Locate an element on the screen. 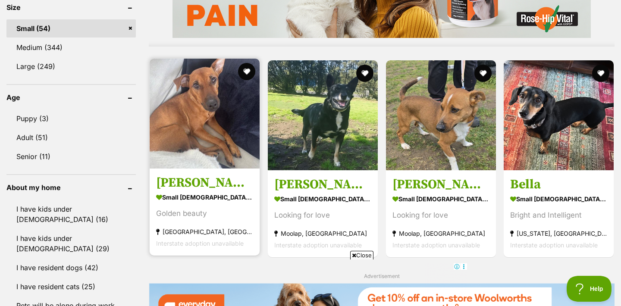  a: Puppy (3) is located at coordinates (71, 119).